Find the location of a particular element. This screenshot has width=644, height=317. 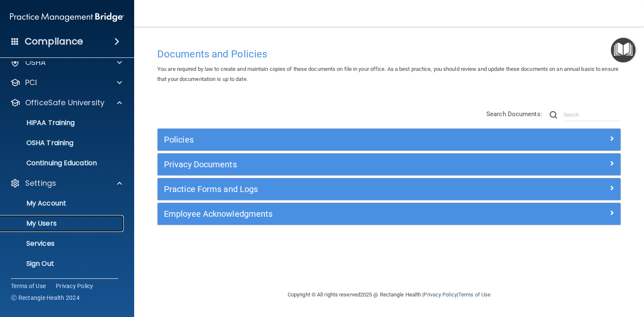

p: Settings is located at coordinates (41, 184).